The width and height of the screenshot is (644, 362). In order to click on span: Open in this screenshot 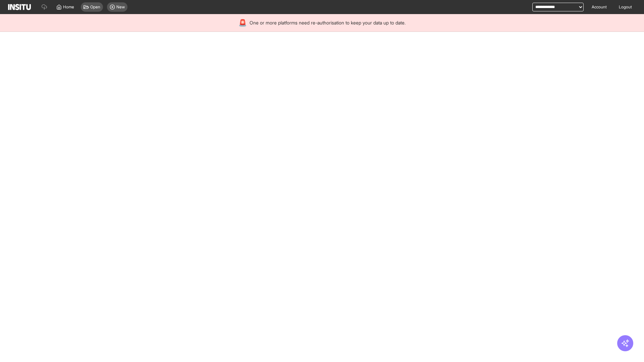, I will do `click(95, 7)`.